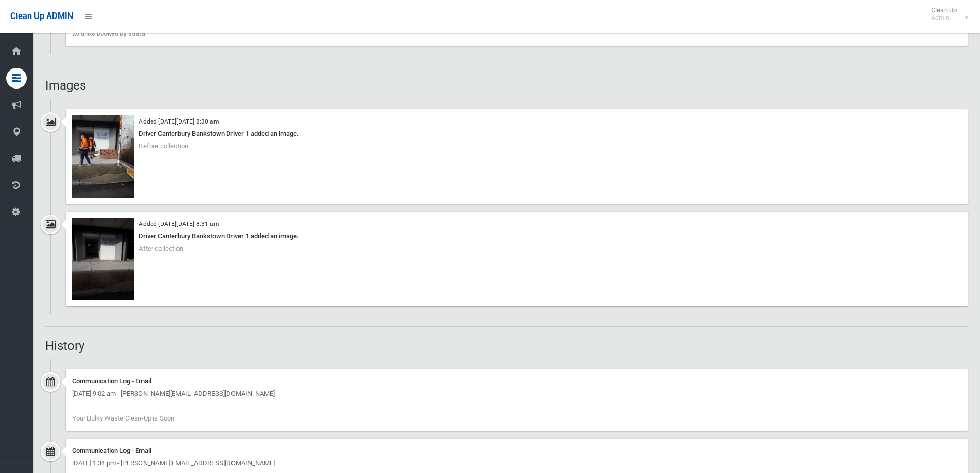 This screenshot has width=980, height=473. I want to click on span: 26 units booked by strata, so click(109, 33).